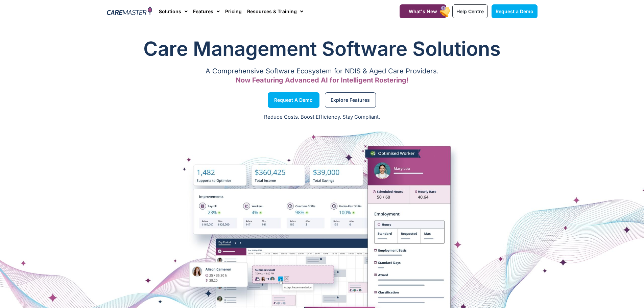 The height and width of the screenshot is (308, 644). Describe the element at coordinates (322, 80) in the screenshot. I see `span: Now Featuring Advanced AI for Intelligent Rostering!` at that location.